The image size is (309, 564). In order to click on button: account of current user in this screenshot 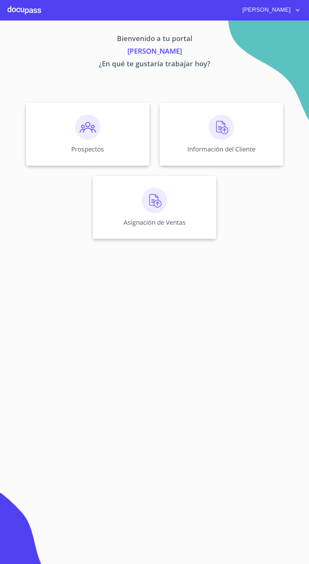, I will do `click(270, 10)`.